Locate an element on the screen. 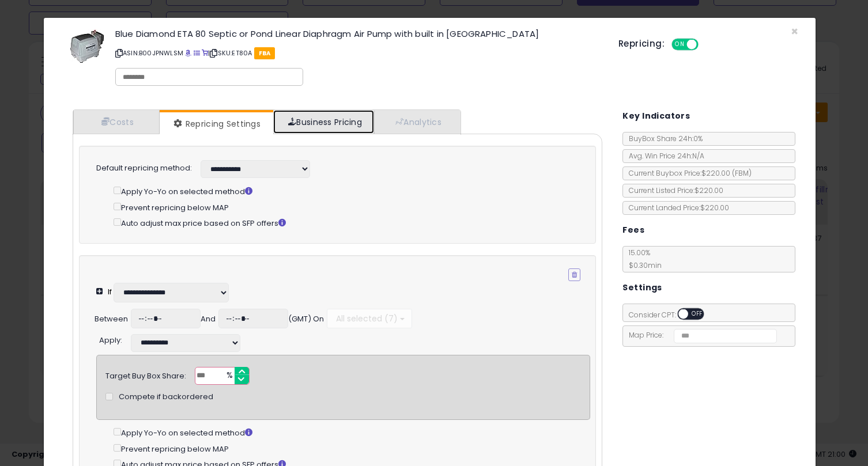 Image resolution: width=868 pixels, height=466 pixels. span: All selected (7) is located at coordinates (366, 319).